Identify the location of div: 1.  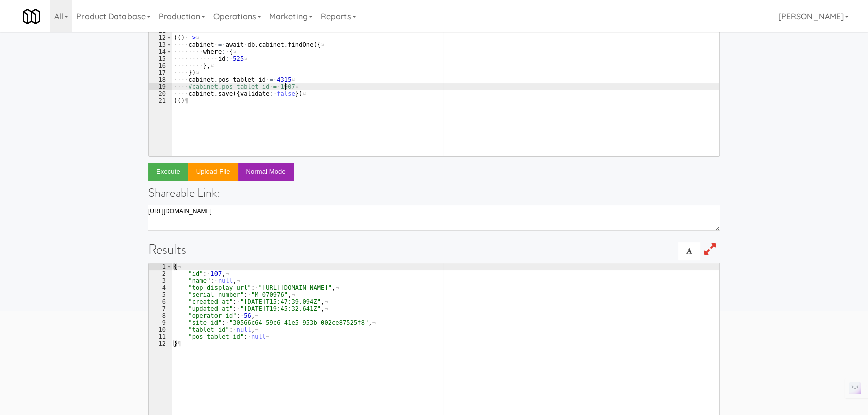
(160, 267).